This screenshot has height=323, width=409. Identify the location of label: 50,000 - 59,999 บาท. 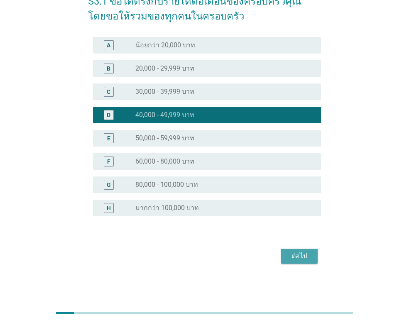
(165, 138).